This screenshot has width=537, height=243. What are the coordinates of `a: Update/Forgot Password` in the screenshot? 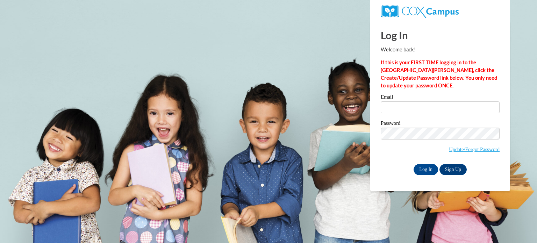 It's located at (474, 149).